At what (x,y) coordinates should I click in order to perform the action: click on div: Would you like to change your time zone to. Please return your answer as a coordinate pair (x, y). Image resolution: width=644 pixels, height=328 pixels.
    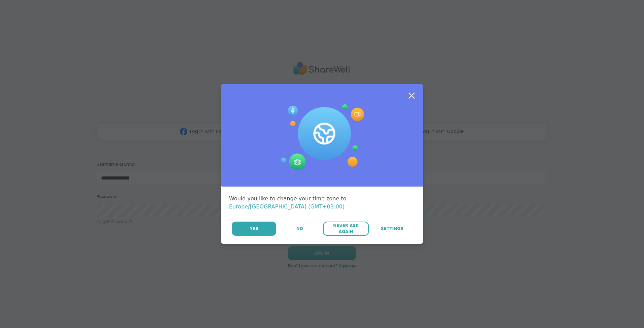
    Looking at the image, I should click on (322, 203).